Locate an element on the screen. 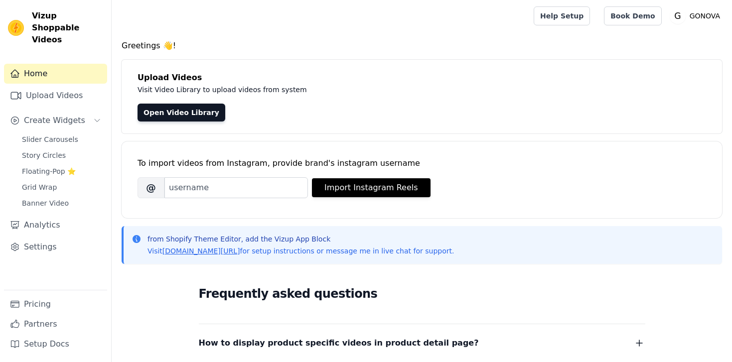 The image size is (732, 362). a: Grid Wrap is located at coordinates (61, 187).